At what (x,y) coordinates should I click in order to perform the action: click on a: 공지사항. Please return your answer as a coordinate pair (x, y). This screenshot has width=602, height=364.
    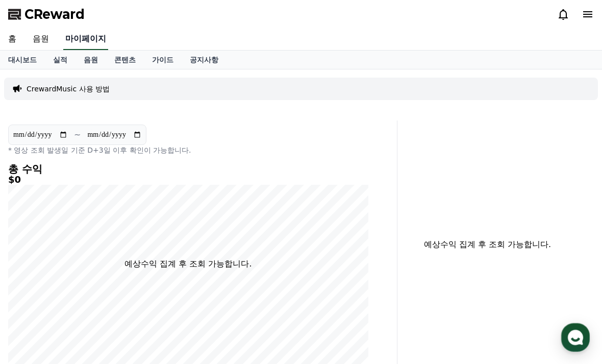
    Looking at the image, I should click on (204, 60).